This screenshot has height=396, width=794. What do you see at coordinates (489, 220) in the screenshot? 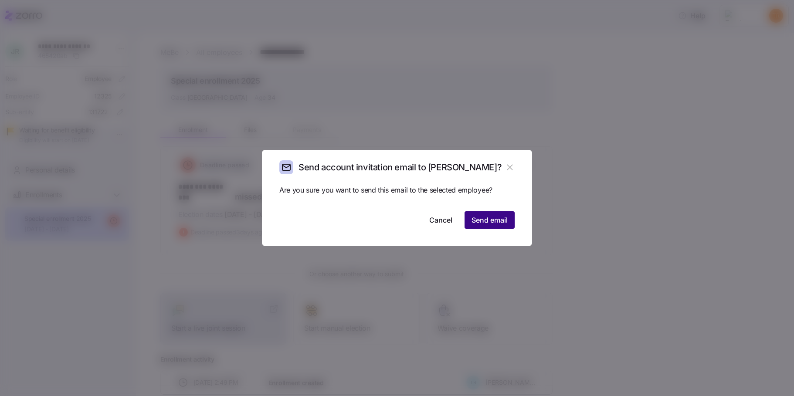
I see `button: Send email` at bounding box center [489, 220].